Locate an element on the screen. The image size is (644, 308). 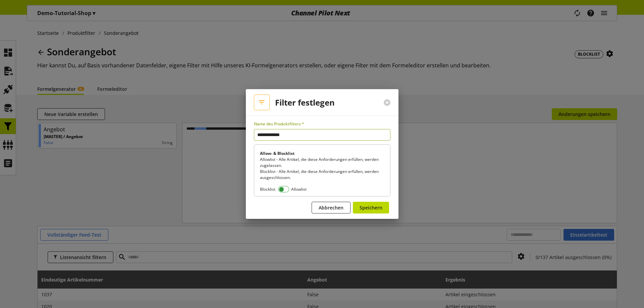
span: Allowlist is located at coordinates (299, 190).